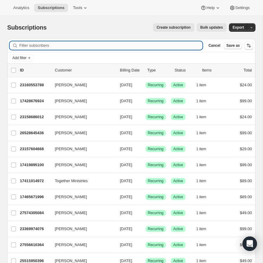 The image size is (263, 263). What do you see at coordinates (19, 58) in the screenshot?
I see `span: Add filter` at bounding box center [19, 58].